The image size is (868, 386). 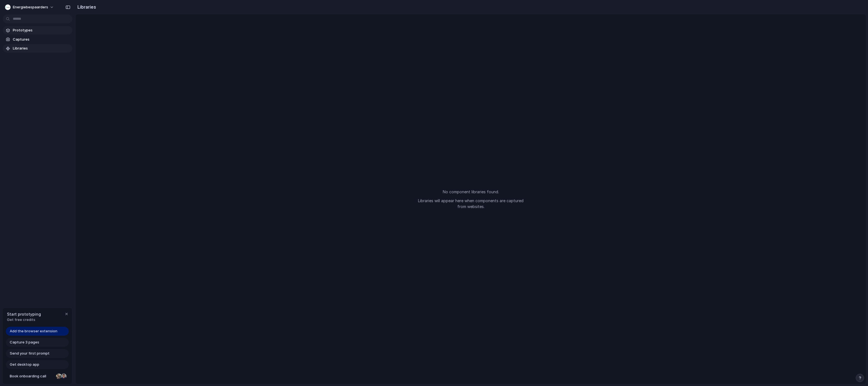 What do you see at coordinates (471, 204) in the screenshot?
I see `p: Libraries will appear here when components are captured from websites.` at bounding box center [471, 204].